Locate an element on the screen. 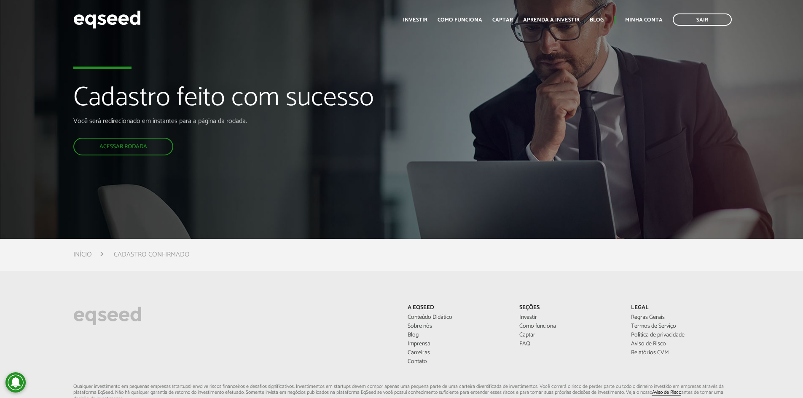 The width and height of the screenshot is (803, 398). a: Aprenda a investir is located at coordinates (551, 20).